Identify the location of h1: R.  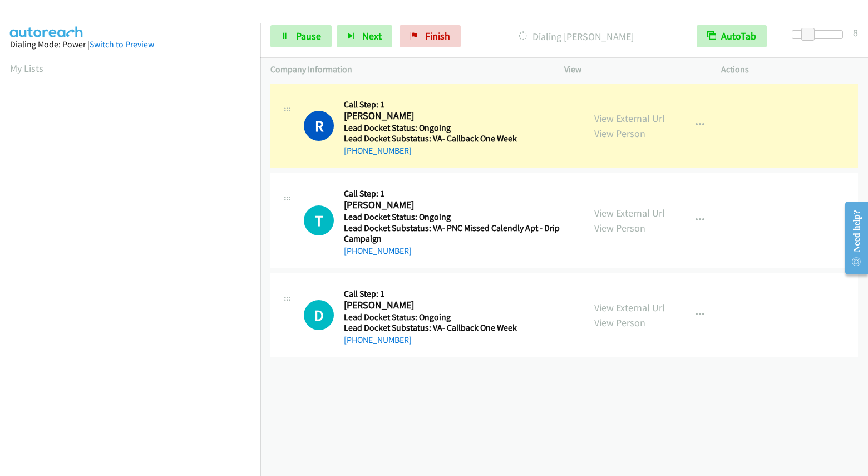
(319, 126).